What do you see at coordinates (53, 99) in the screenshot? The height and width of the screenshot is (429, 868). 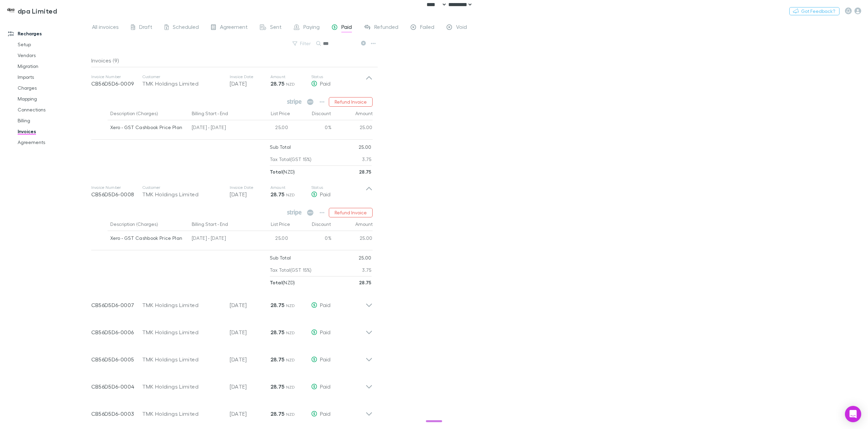 I see `a: Mapping` at bounding box center [53, 99].